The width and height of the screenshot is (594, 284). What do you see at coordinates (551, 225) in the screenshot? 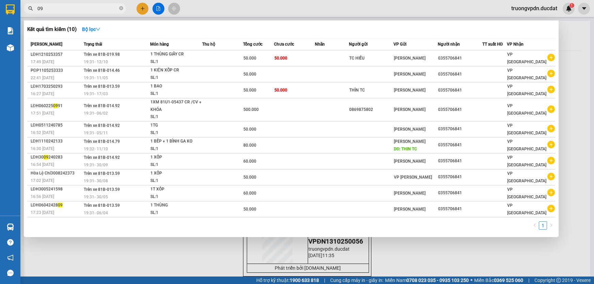
I see `span: right` at bounding box center [551, 225].